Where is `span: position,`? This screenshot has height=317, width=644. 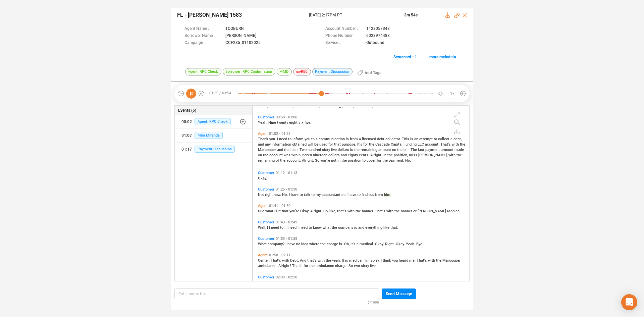
span: position, is located at coordinates (401, 155).